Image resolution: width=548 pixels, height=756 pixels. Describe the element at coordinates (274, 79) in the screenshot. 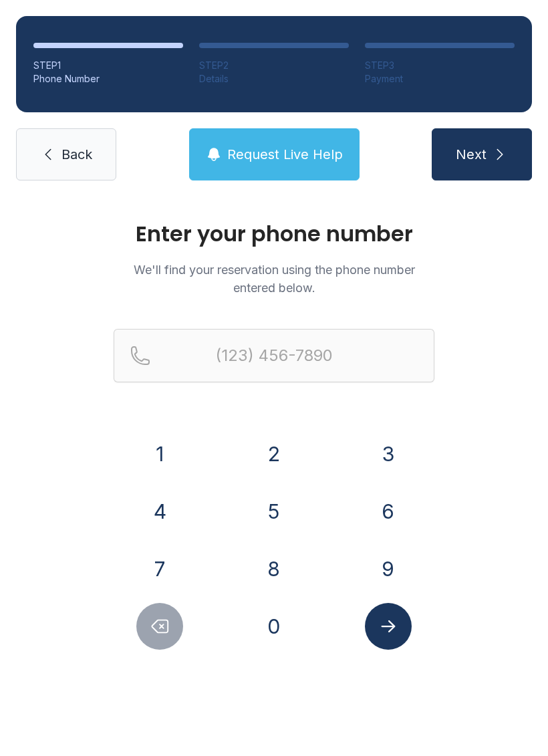

I see `div: Details` at that location.